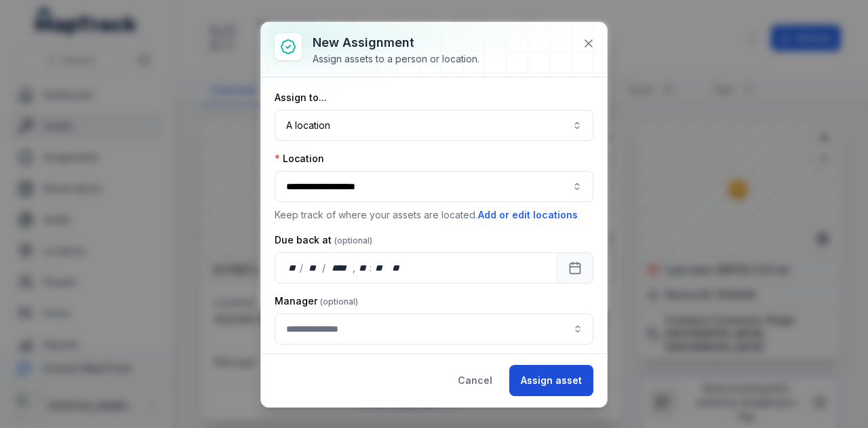 The image size is (868, 428). What do you see at coordinates (434, 329) in the screenshot?
I see `input: assignment-add:cf[907ad3fd-eed4-49d8-ad84-d22efbadc5a5]-label` at bounding box center [434, 329].